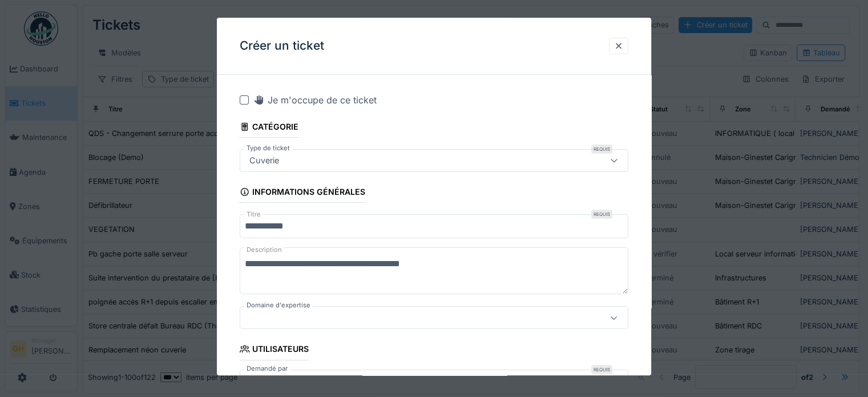 This screenshot has width=868, height=397. Describe the element at coordinates (282, 46) in the screenshot. I see `h3: Créer un ticket` at that location.